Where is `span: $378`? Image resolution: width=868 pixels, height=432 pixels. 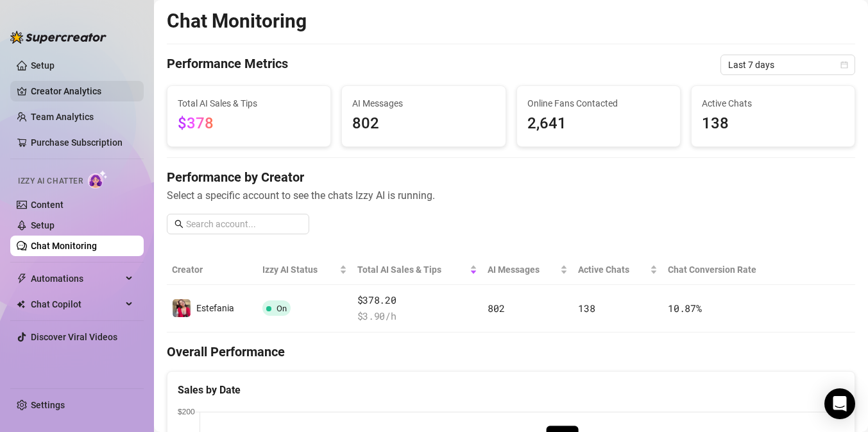 span: $378 is located at coordinates (196, 123).